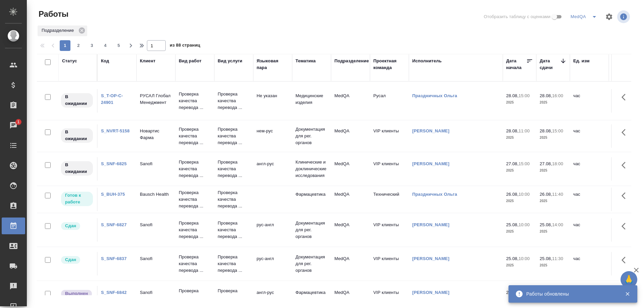 The height and width of the screenshot is (308, 644). Describe the element at coordinates (79, 46) in the screenshot. I see `span: 2` at that location.